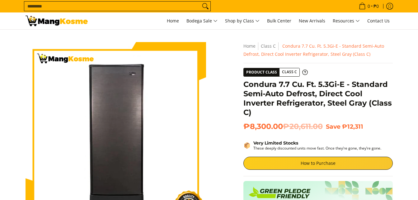 The image size is (418, 200). What do you see at coordinates (317, 148) in the screenshot?
I see `p: These deeply discounted units move fast. Once they’re gone, they’re gone.` at bounding box center [317, 148].